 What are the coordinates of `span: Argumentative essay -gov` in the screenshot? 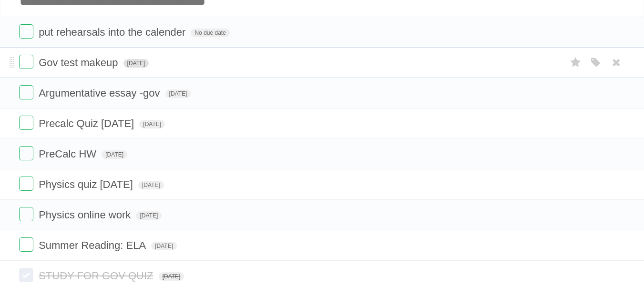 It's located at (100, 93).